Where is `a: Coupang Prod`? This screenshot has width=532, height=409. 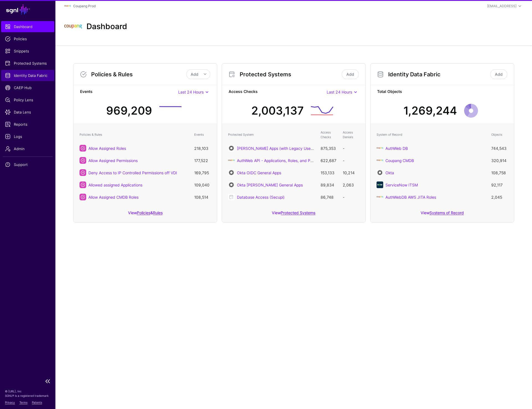 a: Coupang Prod is located at coordinates (84, 6).